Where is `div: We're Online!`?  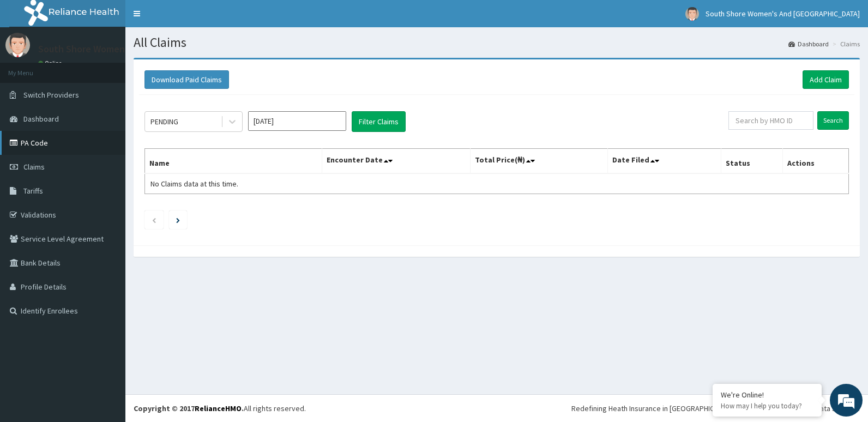 div: We're Online! is located at coordinates (767, 395).